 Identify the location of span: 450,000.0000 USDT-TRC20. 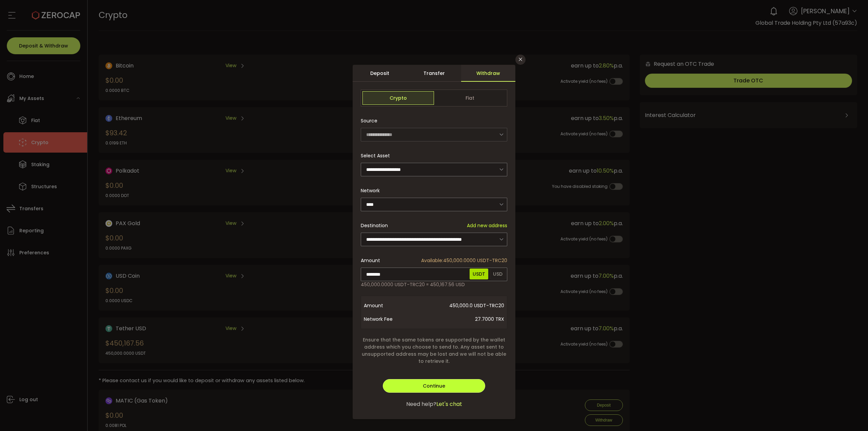
(464, 261).